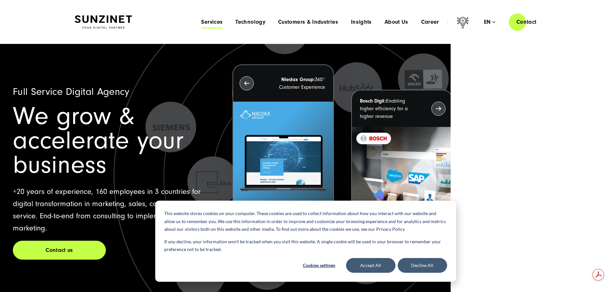 This screenshot has width=611, height=292. What do you see at coordinates (361, 22) in the screenshot?
I see `span: Insights` at bounding box center [361, 22].